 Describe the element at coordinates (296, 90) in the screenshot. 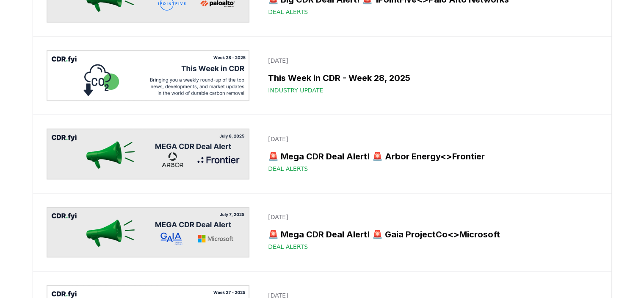

I see `span: Industry Update` at that location.